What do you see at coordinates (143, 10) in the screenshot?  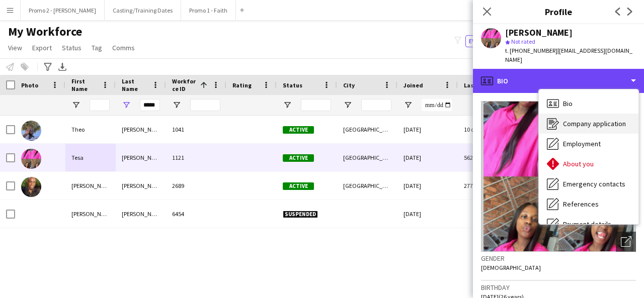 I see `button: Casting/Training Dates` at bounding box center [143, 10].